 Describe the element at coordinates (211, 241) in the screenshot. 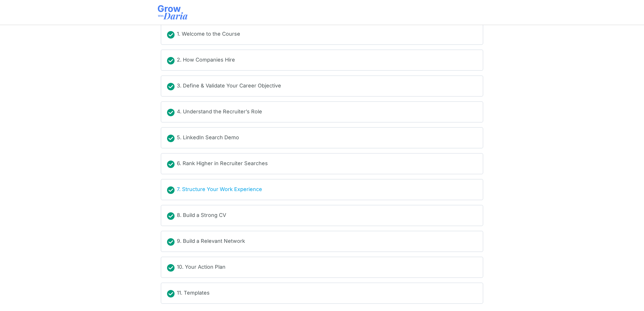

I see `div: 9. Build a Relevant Network` at that location.